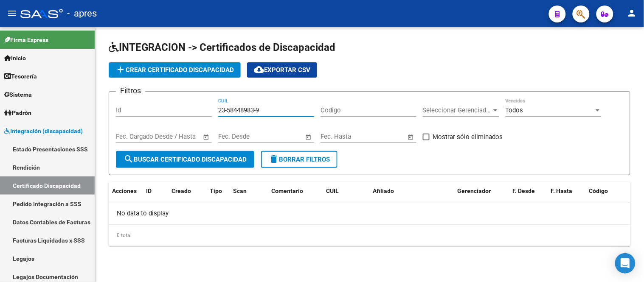  I want to click on span: Comentario, so click(287, 191).